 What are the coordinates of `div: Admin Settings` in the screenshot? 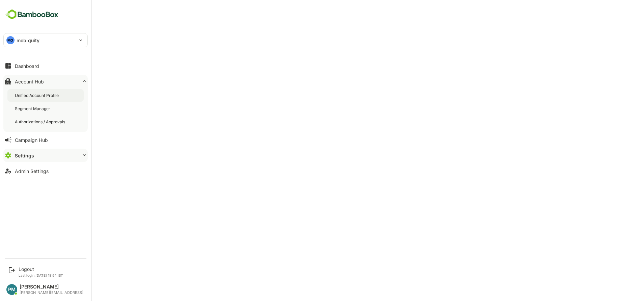 It's located at (32, 171).